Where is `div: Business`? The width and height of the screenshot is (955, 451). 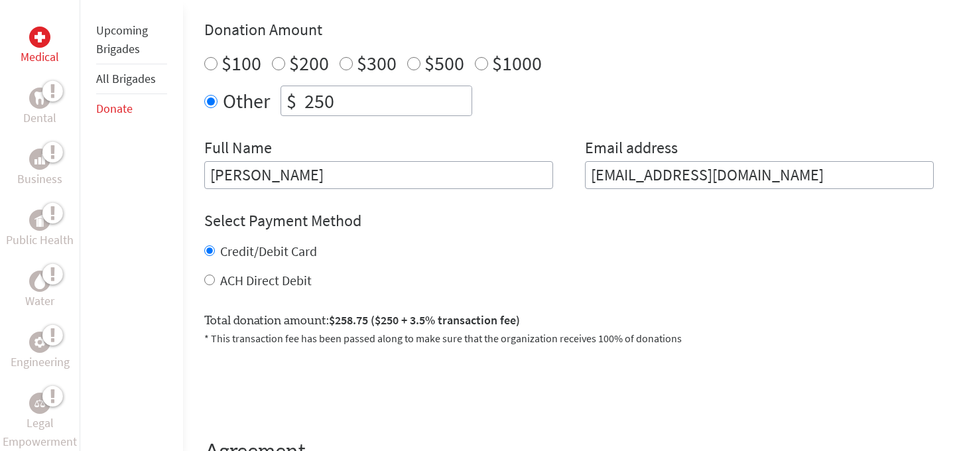 div: Business is located at coordinates (40, 159).